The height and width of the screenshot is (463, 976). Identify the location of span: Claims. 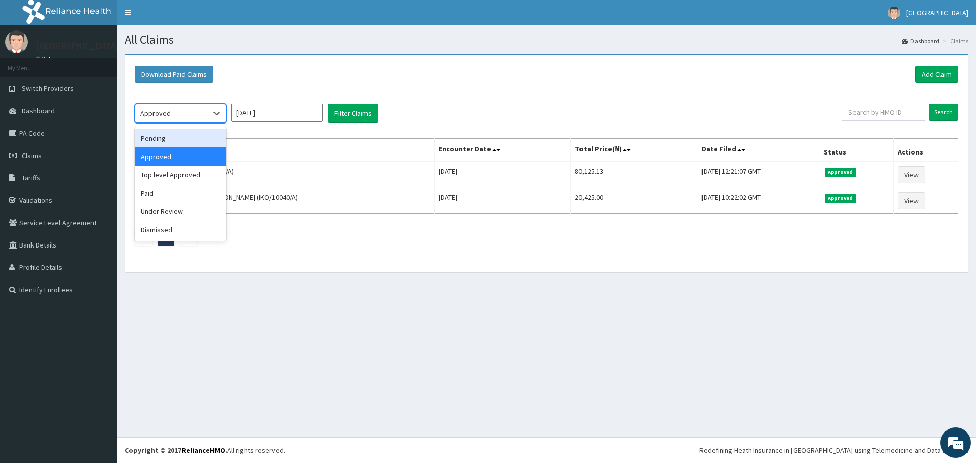
(32, 156).